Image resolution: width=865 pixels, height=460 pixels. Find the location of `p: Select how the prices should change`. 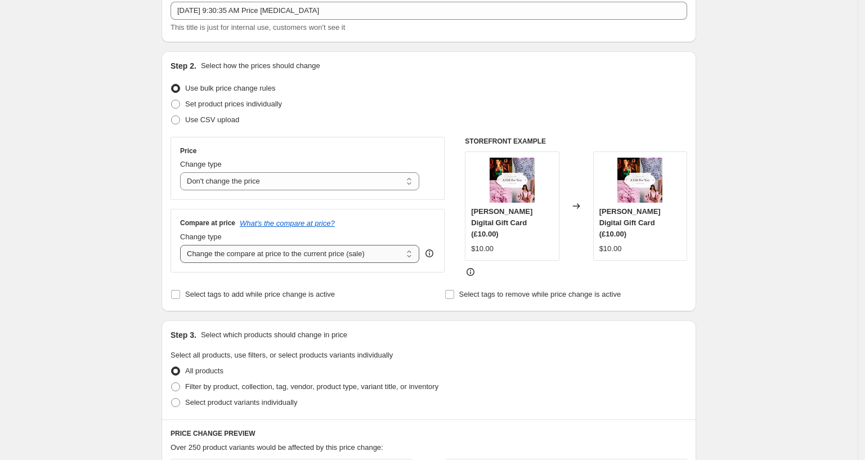

p: Select how the prices should change is located at coordinates (261, 66).